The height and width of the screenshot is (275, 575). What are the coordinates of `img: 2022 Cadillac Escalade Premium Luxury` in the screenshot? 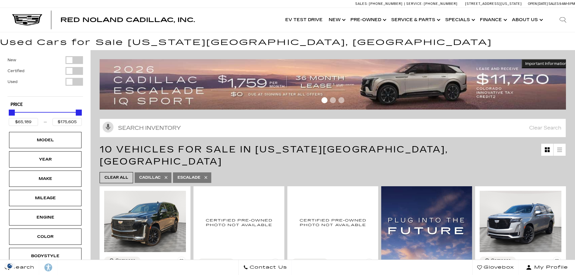 It's located at (145, 221).